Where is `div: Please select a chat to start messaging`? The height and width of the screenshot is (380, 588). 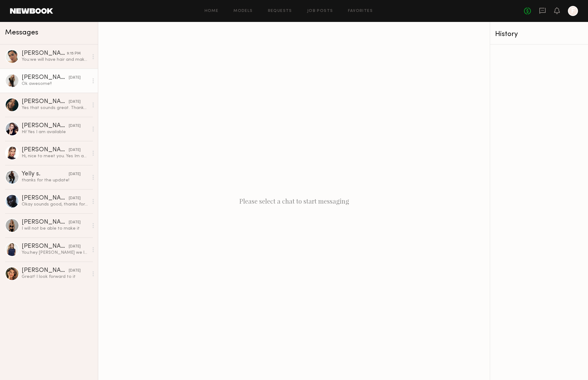
div: Please select a chat to start messaging is located at coordinates (294, 201).